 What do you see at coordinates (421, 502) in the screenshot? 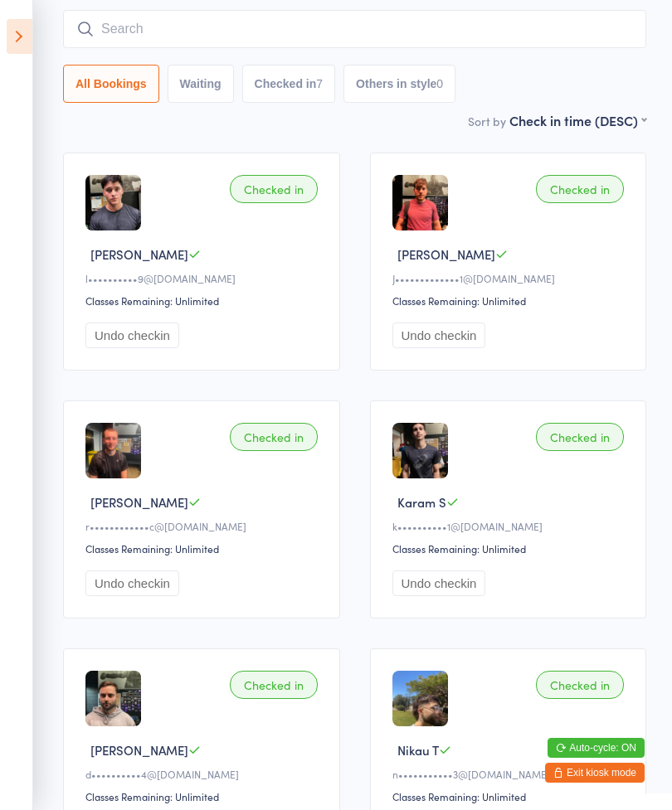
I see `span: Karam S` at bounding box center [421, 502].